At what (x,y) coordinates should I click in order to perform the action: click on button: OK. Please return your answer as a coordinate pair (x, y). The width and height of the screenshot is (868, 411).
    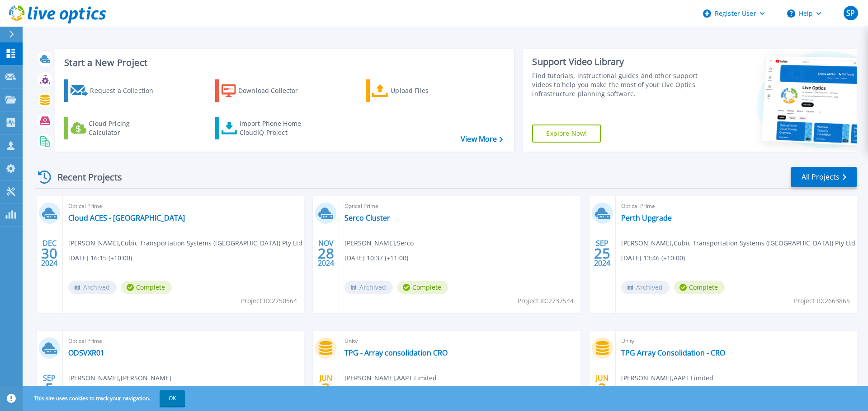
    Looking at the image, I should click on (172, 399).